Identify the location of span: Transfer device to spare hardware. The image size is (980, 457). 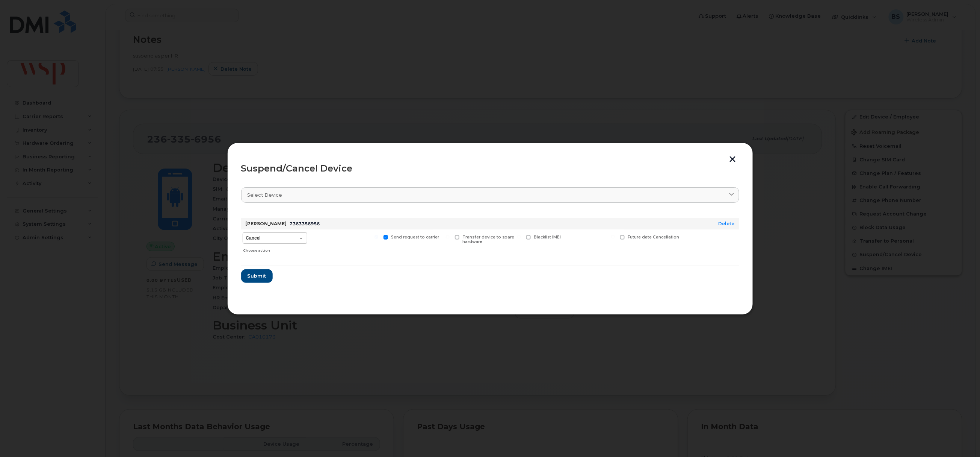
(489, 240).